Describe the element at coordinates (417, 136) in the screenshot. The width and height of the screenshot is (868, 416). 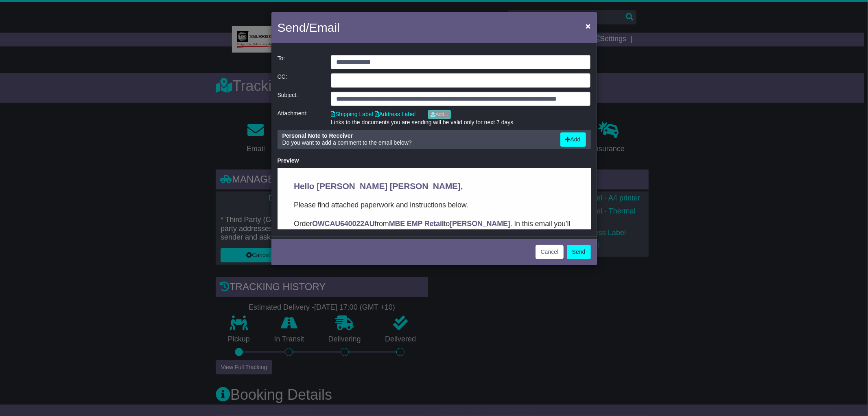
I see `div: Personal Note to Receiver` at that location.